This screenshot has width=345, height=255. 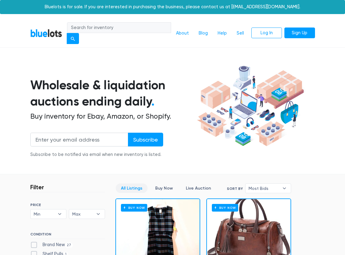 What do you see at coordinates (250, 106) in the screenshot?
I see `img: hero-ee84e7d0318cb26816c560f6b4441b76977f77a177738b4e94f68c95b2b83dbb.png` at bounding box center [250, 106].